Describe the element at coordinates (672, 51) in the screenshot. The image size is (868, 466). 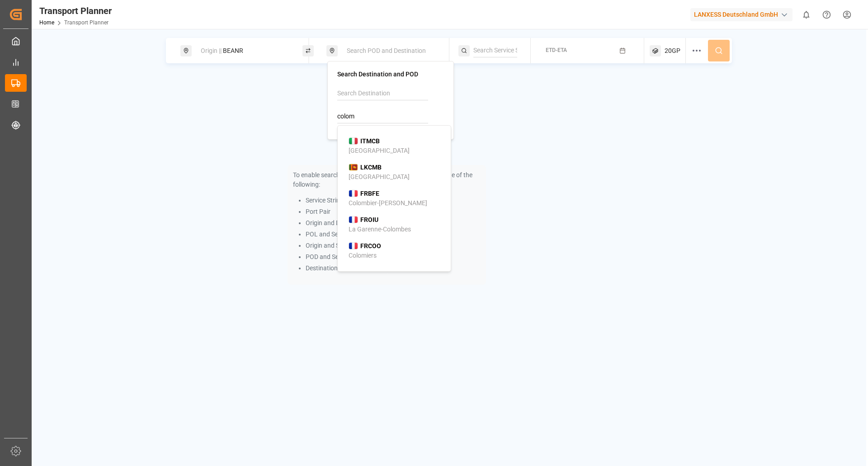
I see `span: 20GP` at that location.